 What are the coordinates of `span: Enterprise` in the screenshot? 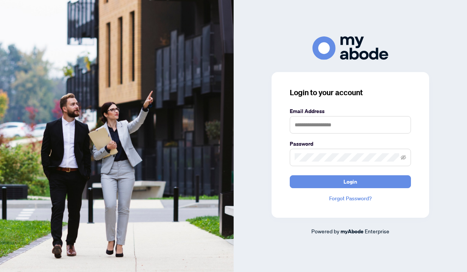 It's located at (377, 231).